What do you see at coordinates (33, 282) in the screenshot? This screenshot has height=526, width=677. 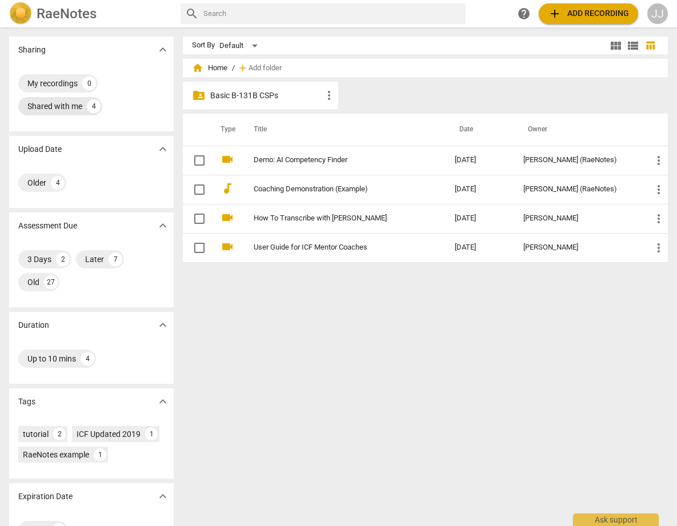 I see `div: Old` at bounding box center [33, 282].